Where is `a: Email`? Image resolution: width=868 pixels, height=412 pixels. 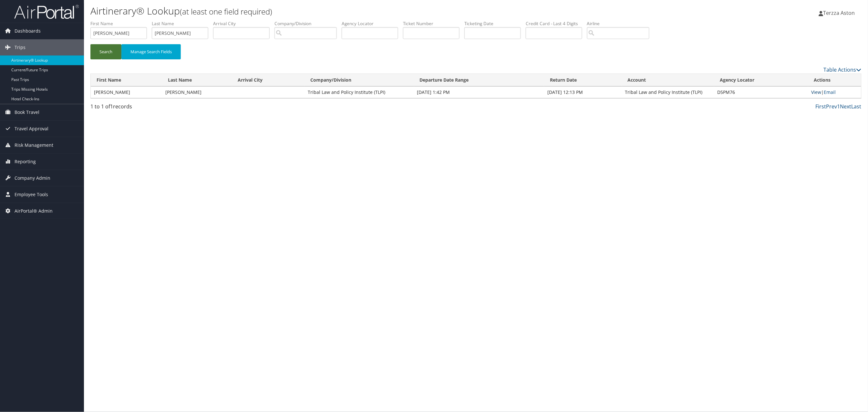 a: Email is located at coordinates (830, 92).